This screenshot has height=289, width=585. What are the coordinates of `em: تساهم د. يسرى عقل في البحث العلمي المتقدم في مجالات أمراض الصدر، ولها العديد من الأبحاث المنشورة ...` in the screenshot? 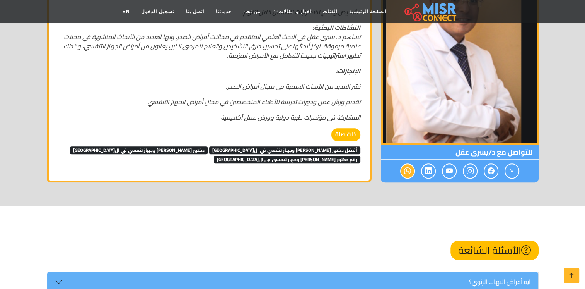 It's located at (212, 46).